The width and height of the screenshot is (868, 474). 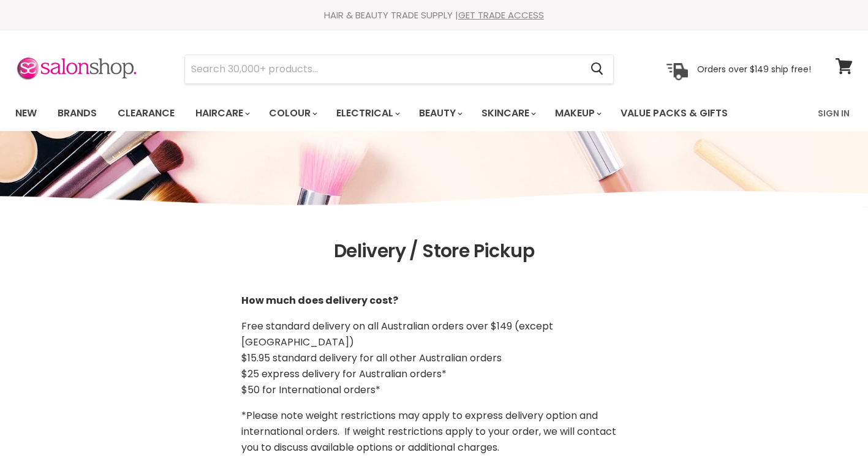 What do you see at coordinates (320, 300) in the screenshot?
I see `strong: How much does delivery cost?` at bounding box center [320, 300].